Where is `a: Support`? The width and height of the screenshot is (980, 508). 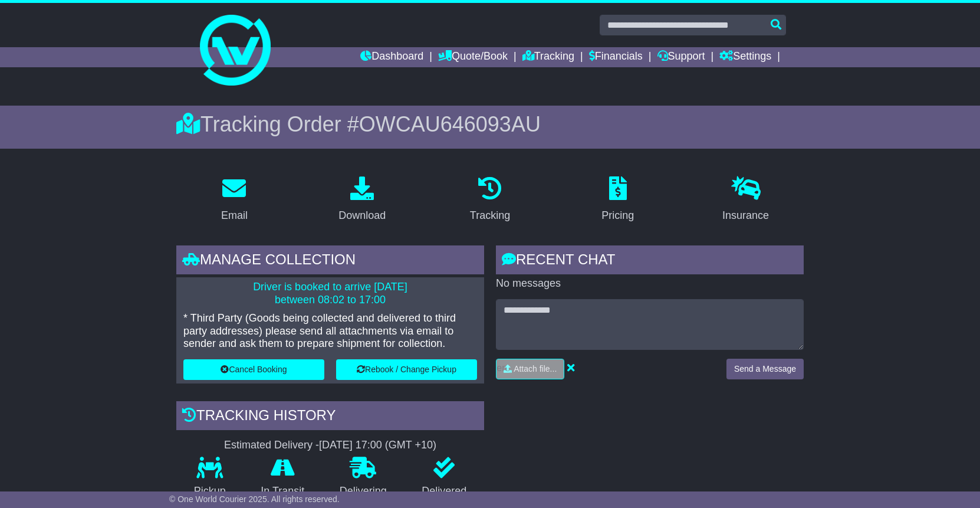
a: Support is located at coordinates (681, 57).